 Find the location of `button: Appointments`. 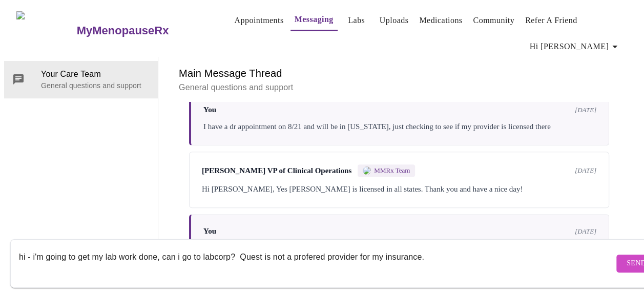

button: Appointments is located at coordinates (259, 20).